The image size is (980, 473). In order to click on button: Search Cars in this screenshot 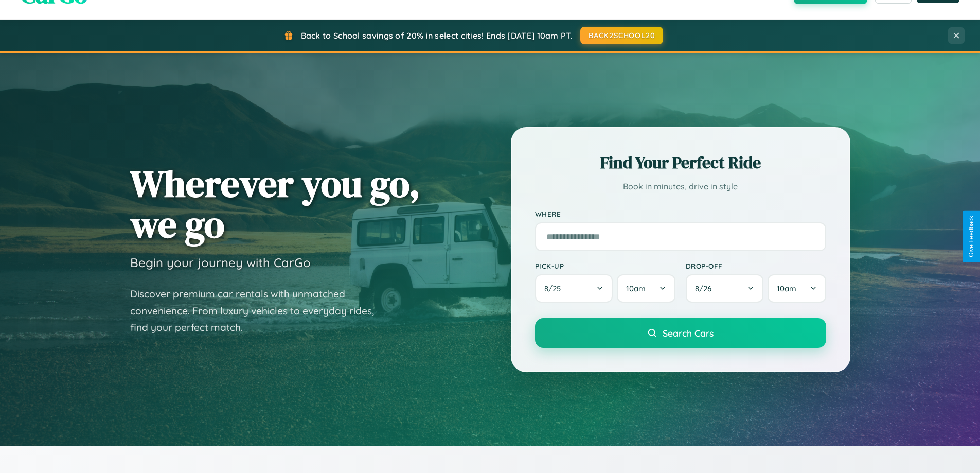, I will do `click(681, 333)`.